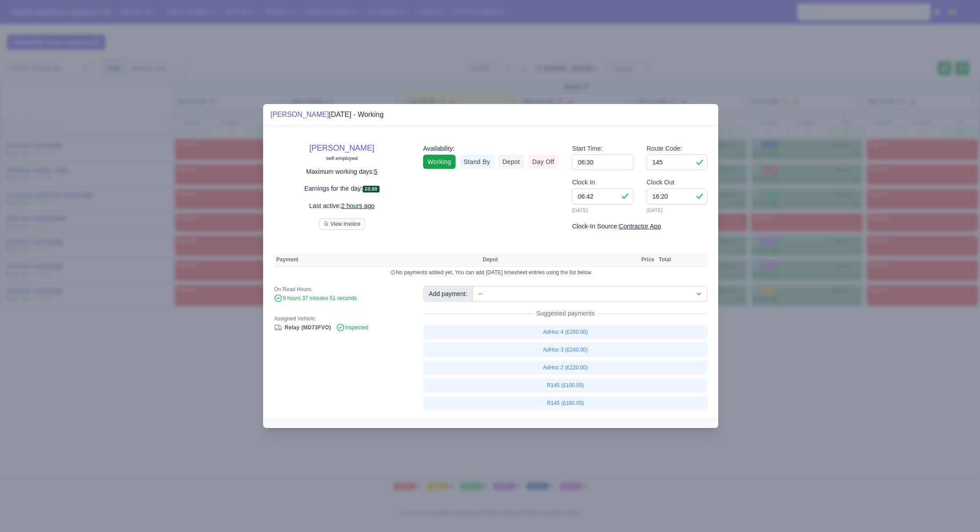 This screenshot has width=980, height=532. What do you see at coordinates (958, 510) in the screenshot?
I see `div: Chat Widget` at bounding box center [958, 510].